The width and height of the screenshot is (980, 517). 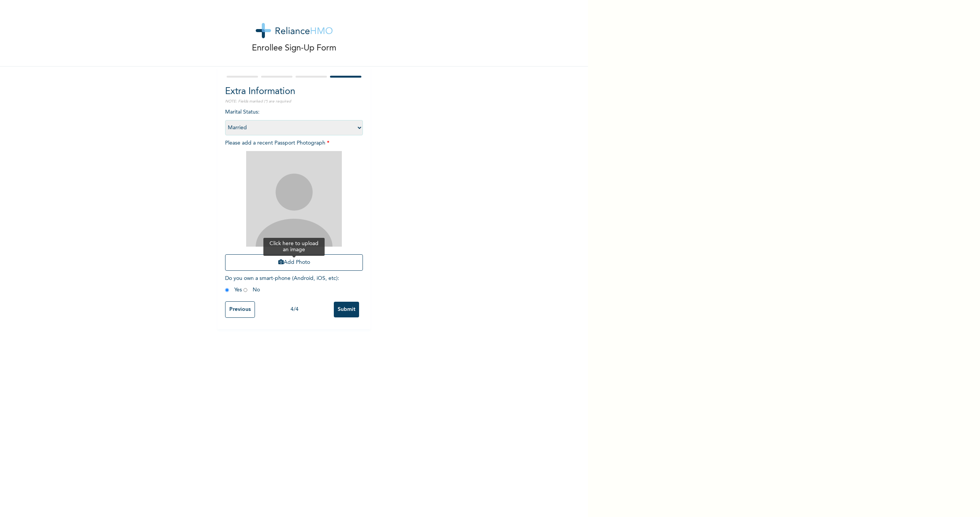 I want to click on input: Submit, so click(x=346, y=309).